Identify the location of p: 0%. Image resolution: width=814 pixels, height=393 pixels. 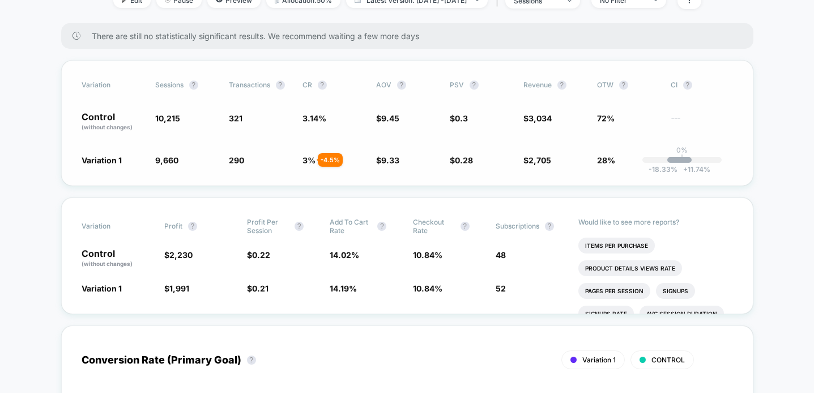
(682, 150).